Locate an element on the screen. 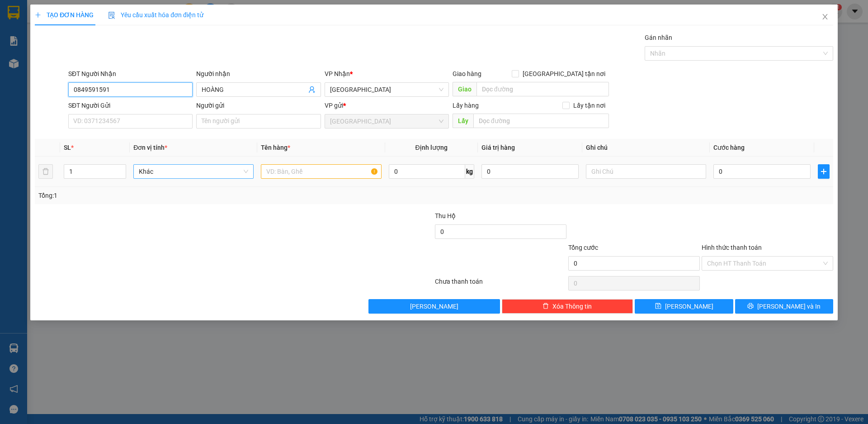 Image resolution: width=868 pixels, height=424 pixels. img: icon is located at coordinates (112, 15).